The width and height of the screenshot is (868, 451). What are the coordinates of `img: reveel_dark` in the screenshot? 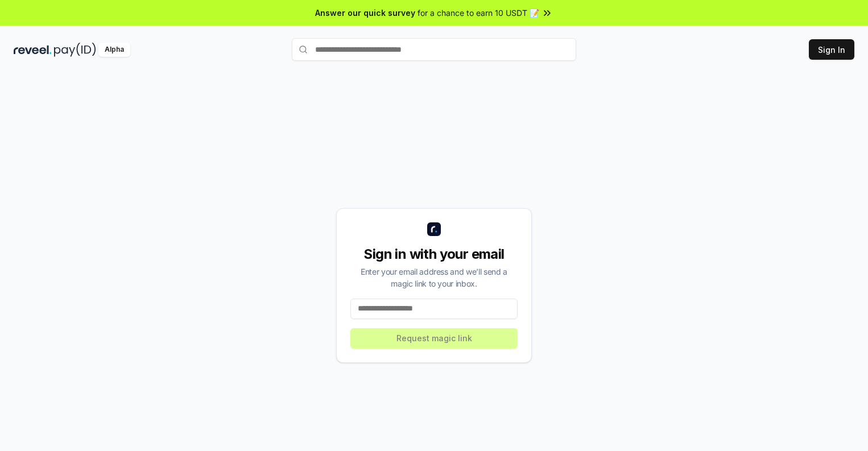 It's located at (32, 49).